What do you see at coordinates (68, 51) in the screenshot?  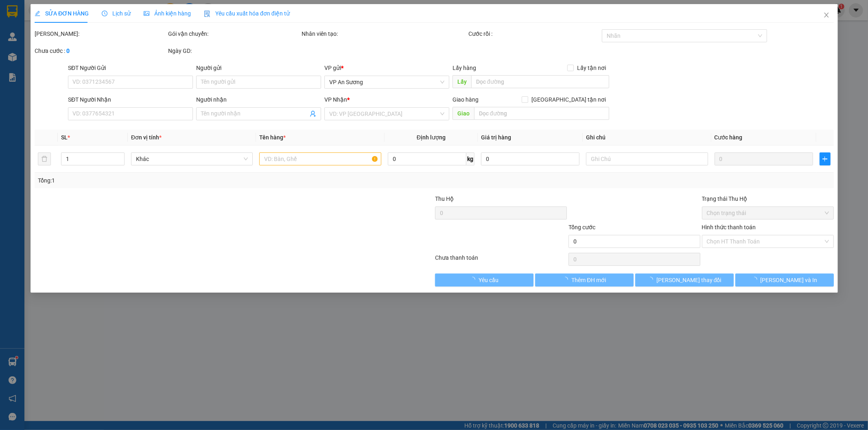 I see `b: 0` at bounding box center [68, 51].